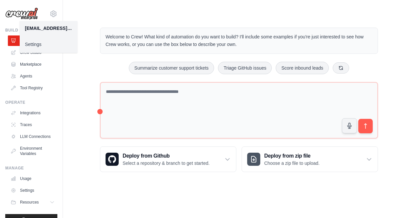 The height and width of the screenshot is (218, 415). Describe the element at coordinates (31, 102) in the screenshot. I see `div: Operate` at that location.